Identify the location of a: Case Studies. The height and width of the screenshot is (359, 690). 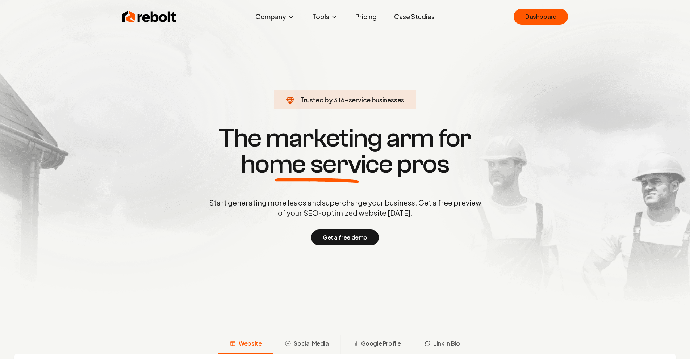
(414, 17).